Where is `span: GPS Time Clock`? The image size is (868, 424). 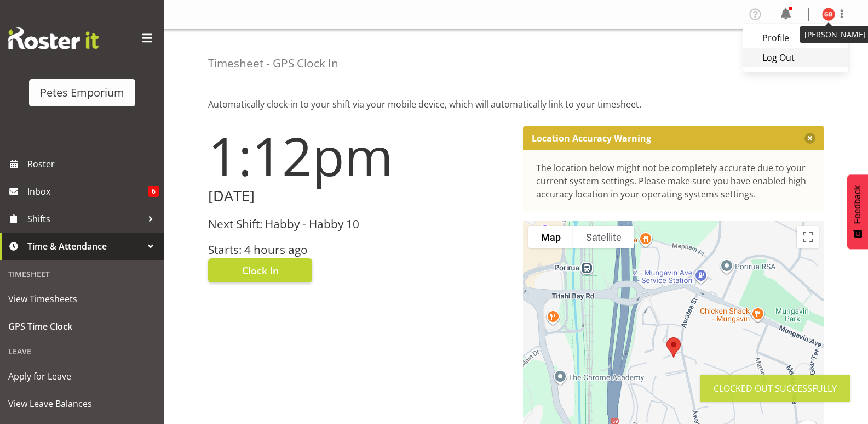
span: GPS Time Clock is located at coordinates (82, 327).